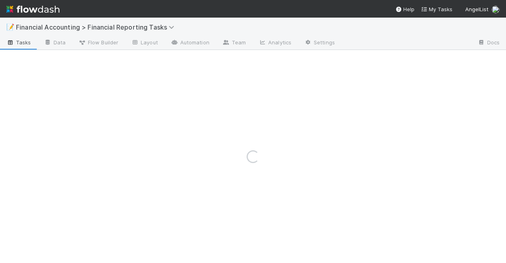 This screenshot has width=506, height=263. What do you see at coordinates (437, 9) in the screenshot?
I see `span: My Tasks` at bounding box center [437, 9].